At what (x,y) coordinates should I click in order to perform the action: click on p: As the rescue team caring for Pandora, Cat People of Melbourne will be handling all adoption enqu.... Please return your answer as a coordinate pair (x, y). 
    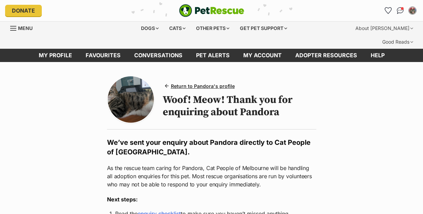
    Looking at the image, I should click on (212, 176).